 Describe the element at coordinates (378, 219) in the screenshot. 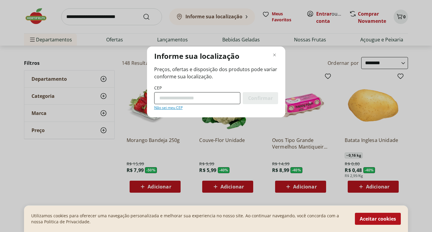

I see `button: Aceitar cookies` at that location.